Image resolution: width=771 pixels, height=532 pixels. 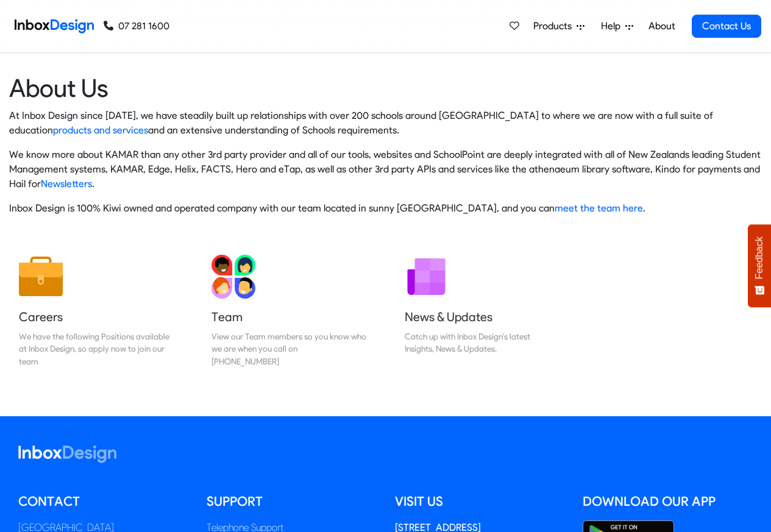 What do you see at coordinates (759, 258) in the screenshot?
I see `span: Feedback` at bounding box center [759, 258].